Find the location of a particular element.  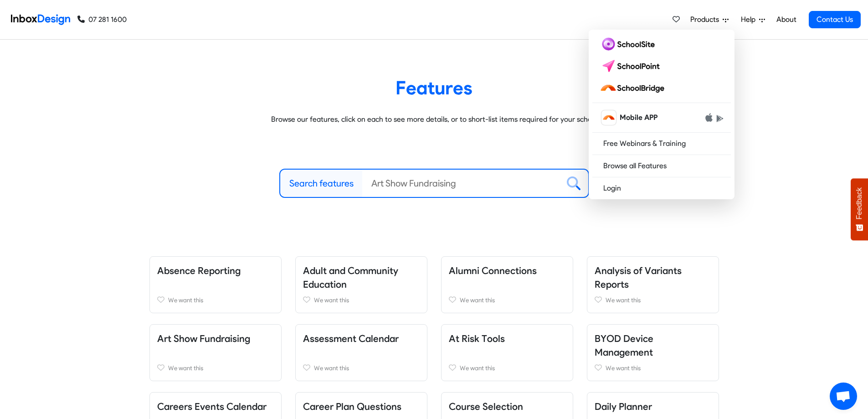

a: Help is located at coordinates (752, 20).